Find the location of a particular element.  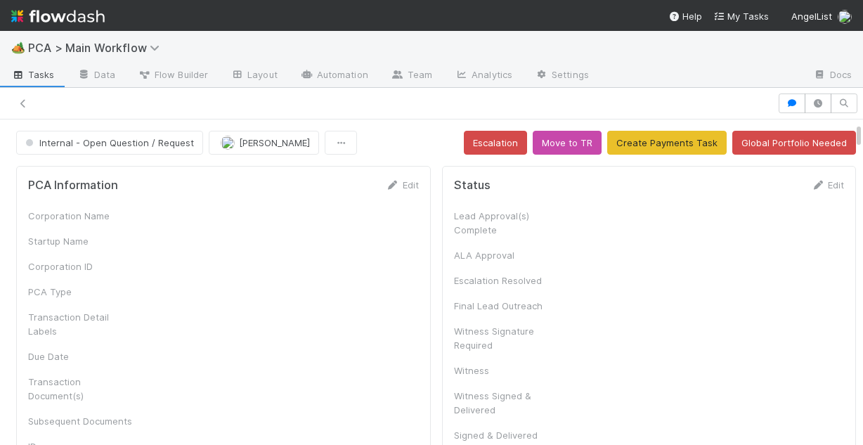

div: Subsequent Documents is located at coordinates (81, 421).